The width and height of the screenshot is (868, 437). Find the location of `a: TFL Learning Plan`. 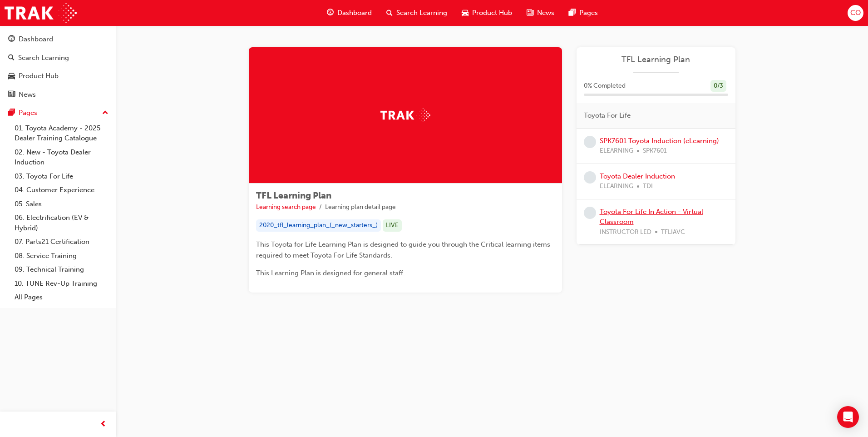

a: TFL Learning Plan is located at coordinates (656, 60).